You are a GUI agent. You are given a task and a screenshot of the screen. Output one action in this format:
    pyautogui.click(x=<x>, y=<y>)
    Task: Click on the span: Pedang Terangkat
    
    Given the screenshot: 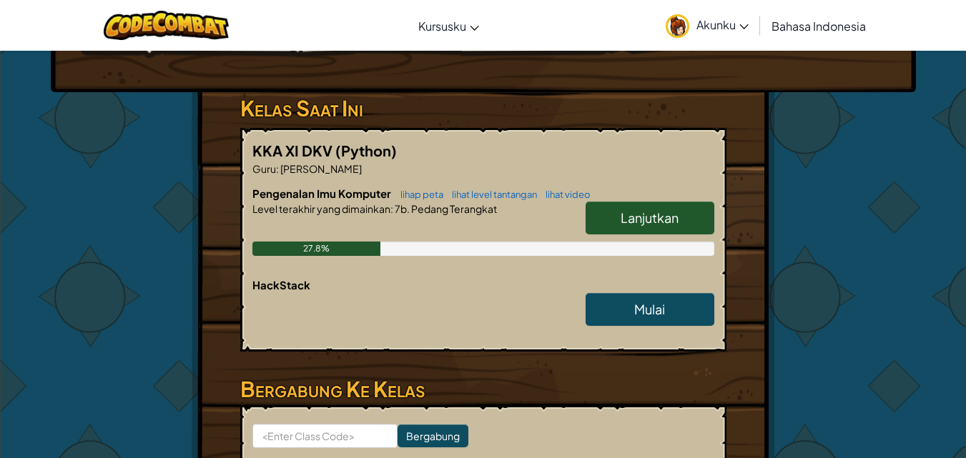 What is the action you would take?
    pyautogui.click(x=453, y=209)
    